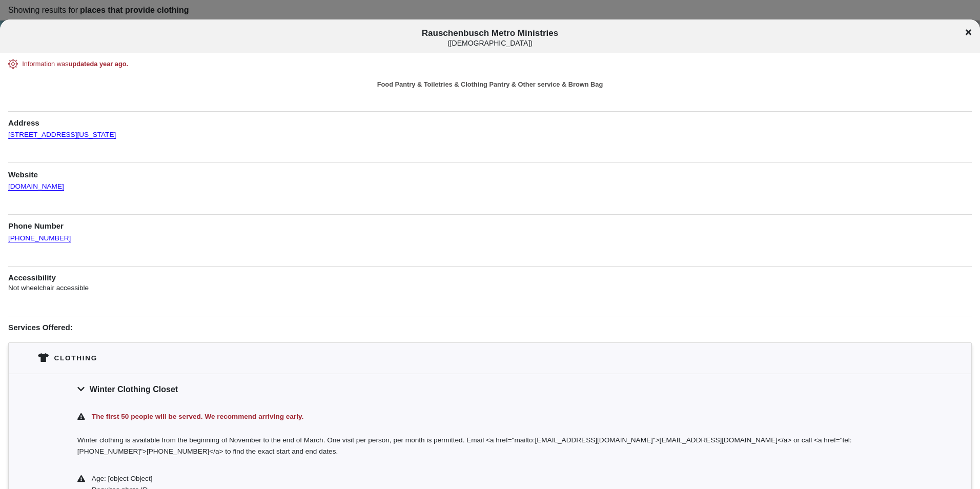  Describe the element at coordinates (490, 222) in the screenshot. I see `h1: Phone Number` at that location.